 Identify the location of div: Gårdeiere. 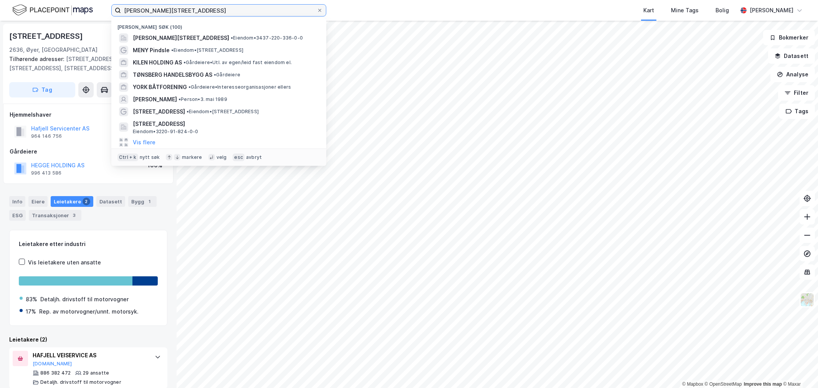
(88, 152).